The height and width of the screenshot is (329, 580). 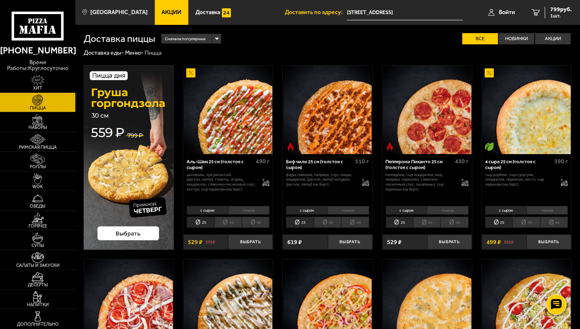 What do you see at coordinates (561, 16) in the screenshot?
I see `span: 1 шт.` at bounding box center [561, 16].